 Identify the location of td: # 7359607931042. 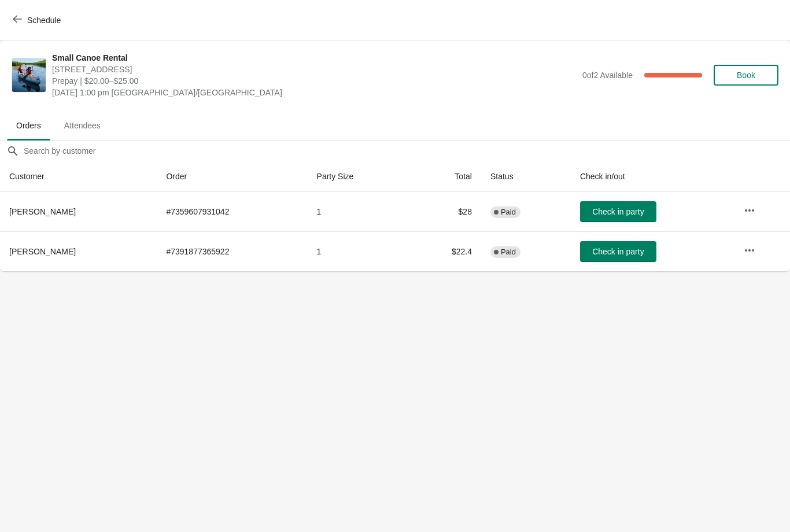
(232, 212).